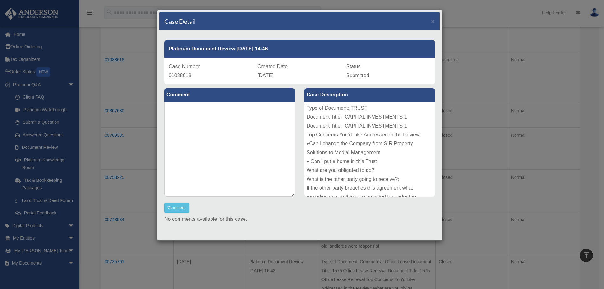 This screenshot has width=604, height=289. I want to click on span: 01088618, so click(180, 75).